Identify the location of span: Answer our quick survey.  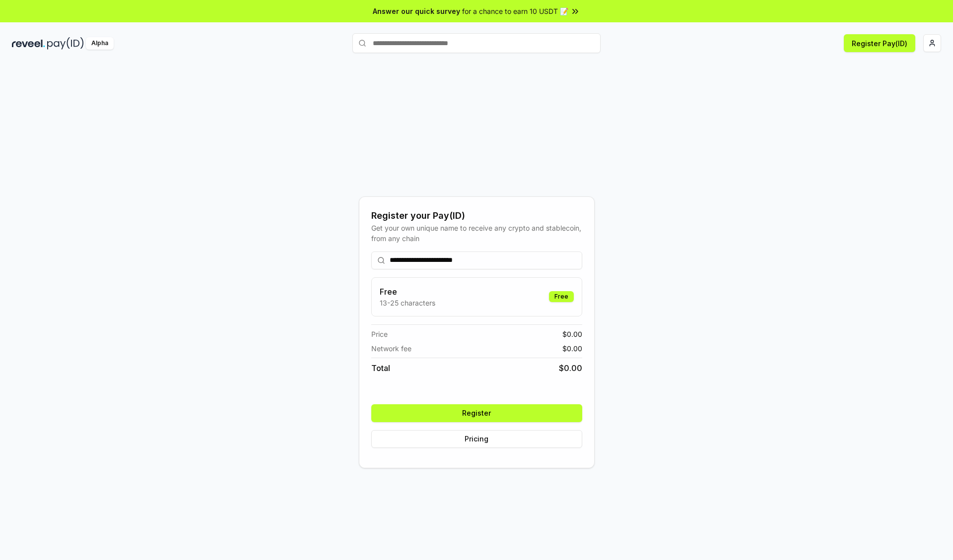
(416, 11).